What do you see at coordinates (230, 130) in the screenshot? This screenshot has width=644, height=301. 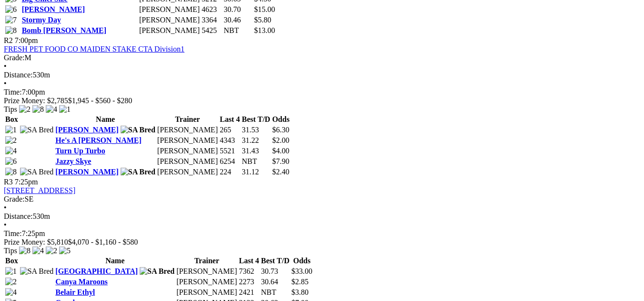 I see `td: 265` at bounding box center [230, 130].